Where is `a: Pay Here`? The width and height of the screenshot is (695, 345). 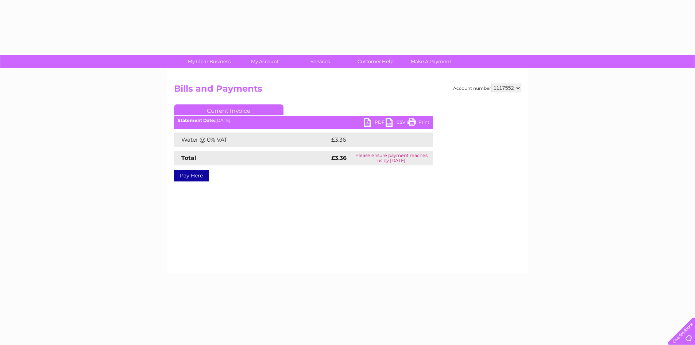
a: Pay Here is located at coordinates (191, 175).